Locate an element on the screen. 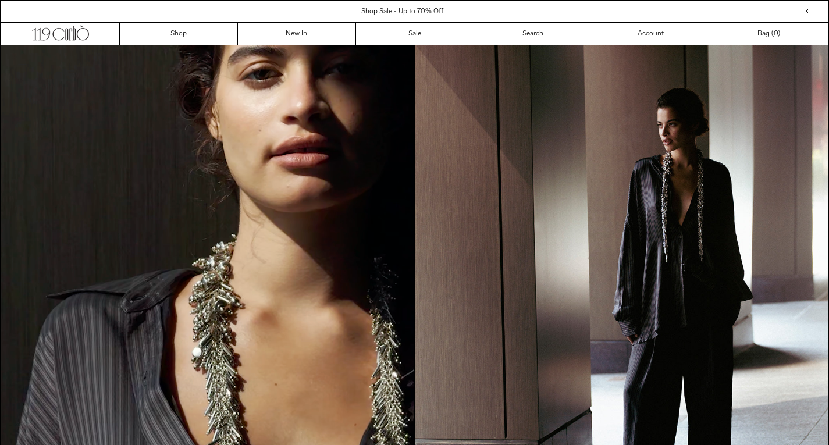  span: Shop Sale - Up to 70% Off is located at coordinates (402, 12).